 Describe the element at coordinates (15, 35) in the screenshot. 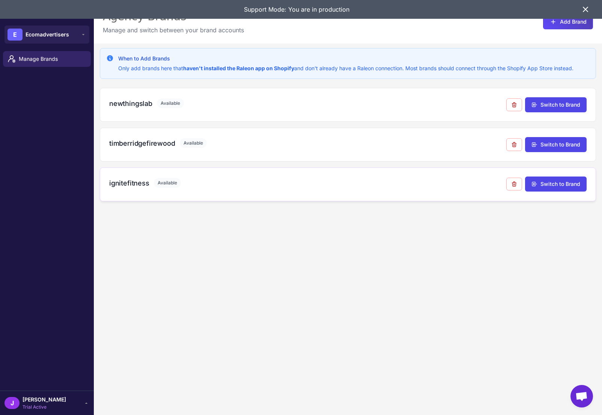

I see `div: E` at that location.